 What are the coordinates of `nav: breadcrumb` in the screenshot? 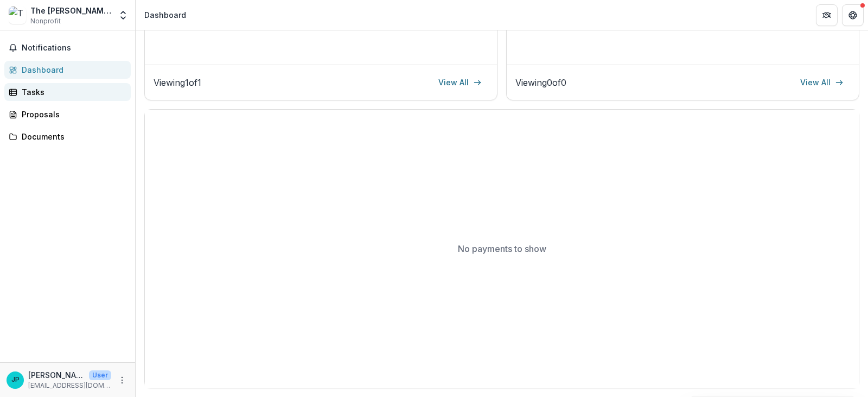 It's located at (165, 14).